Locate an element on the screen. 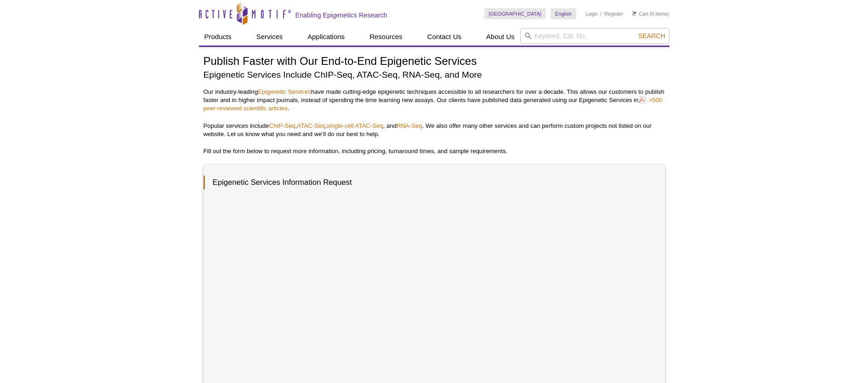 This screenshot has width=868, height=383. a: Services is located at coordinates (269, 37).